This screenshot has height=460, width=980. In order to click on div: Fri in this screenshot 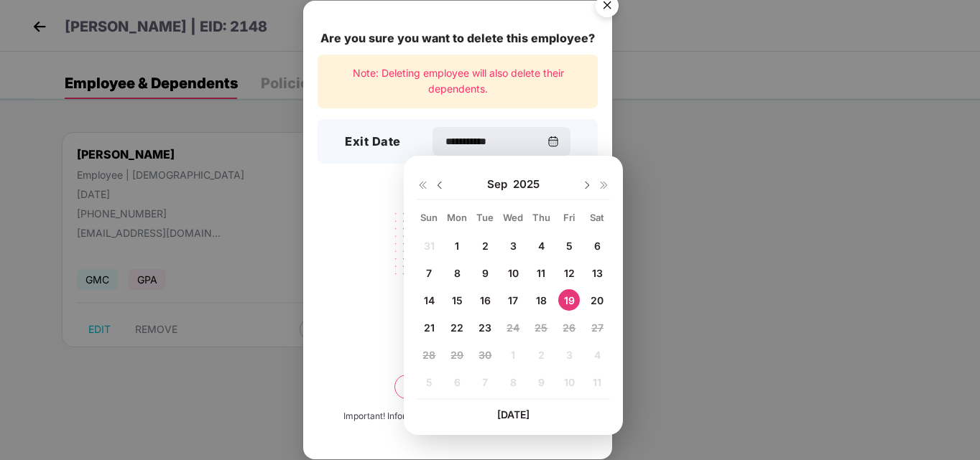, I will do `click(568, 217)`.